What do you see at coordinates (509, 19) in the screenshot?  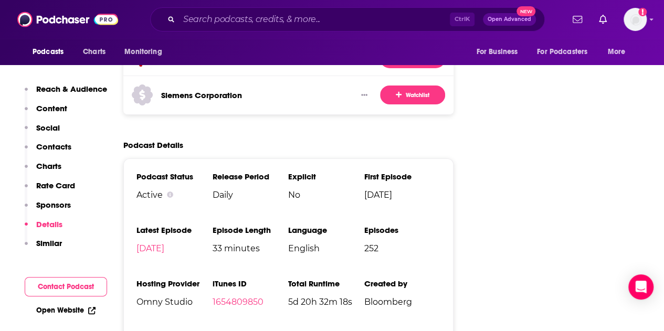 I see `button: Open AdvancedNew` at bounding box center [509, 19].